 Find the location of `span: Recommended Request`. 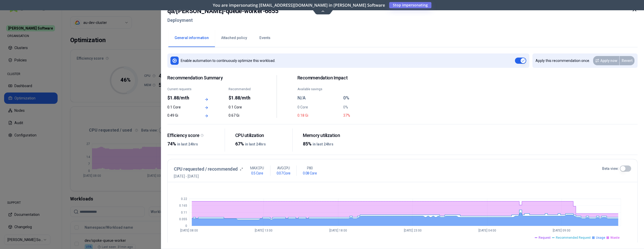

span: Recommended Request is located at coordinates (573, 238).